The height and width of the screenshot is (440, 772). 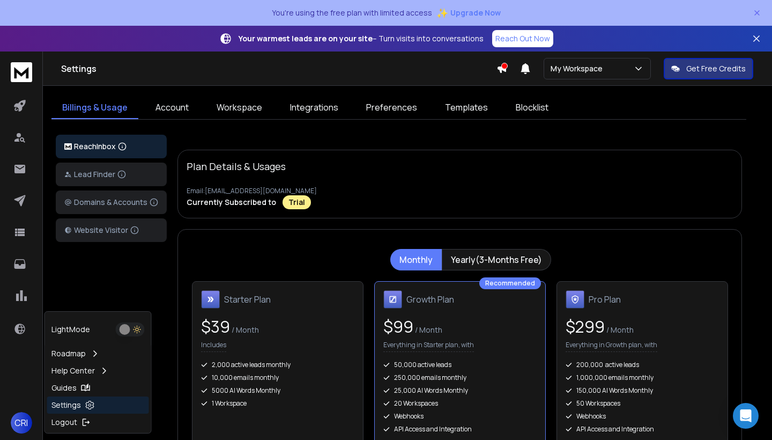 What do you see at coordinates (71, 329) in the screenshot?
I see `p: Light Mode` at bounding box center [71, 329].